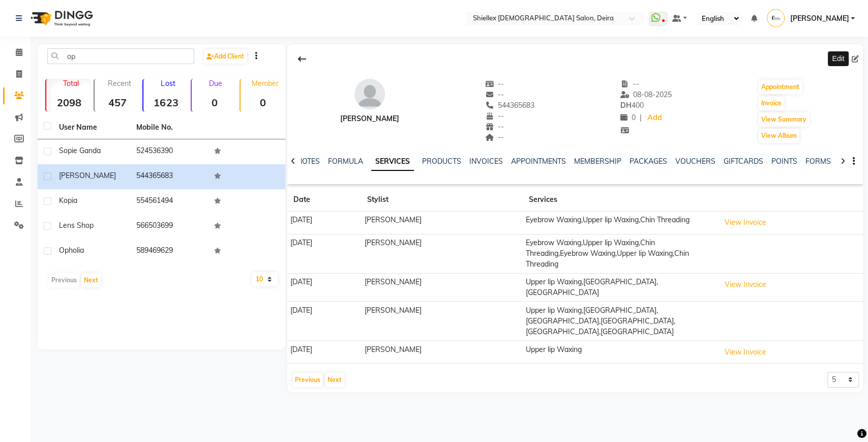  Describe the element at coordinates (68, 200) in the screenshot. I see `span: Kopia` at that location.